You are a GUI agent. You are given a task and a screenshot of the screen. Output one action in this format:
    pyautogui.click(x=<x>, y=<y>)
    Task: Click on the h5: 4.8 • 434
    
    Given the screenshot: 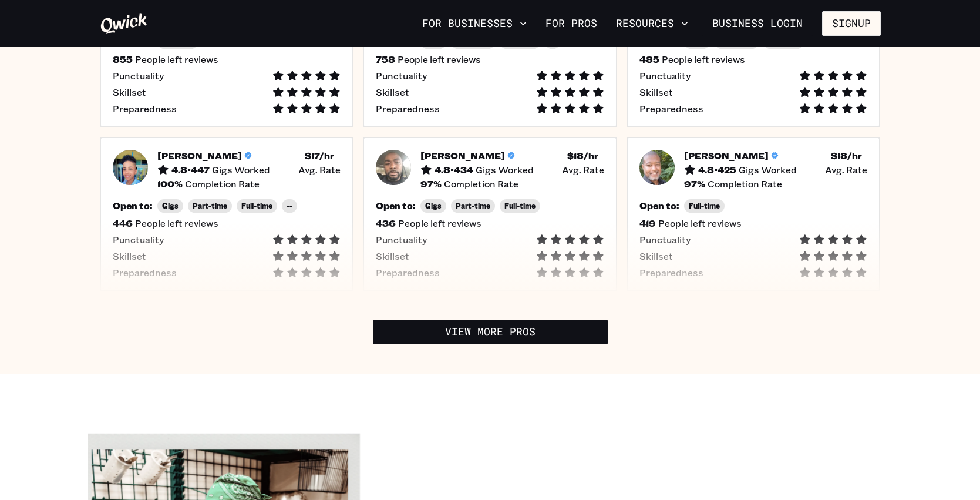 What is the action you would take?
    pyautogui.click(x=454, y=170)
    